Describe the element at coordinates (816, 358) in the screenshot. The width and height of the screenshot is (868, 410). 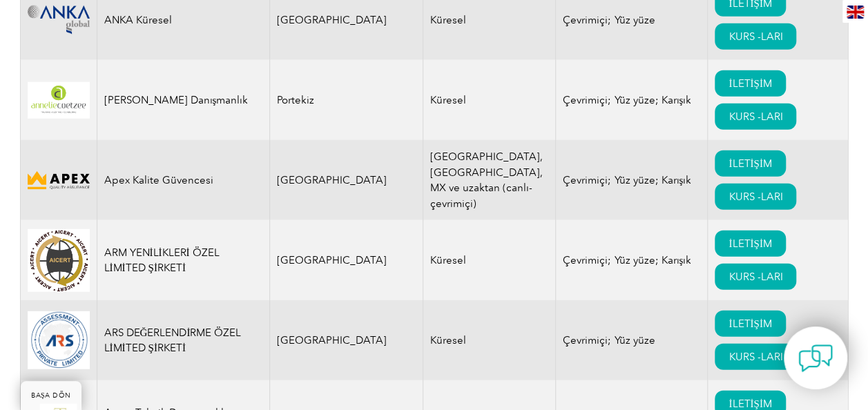
I see `img: contact-chat.png` at that location.